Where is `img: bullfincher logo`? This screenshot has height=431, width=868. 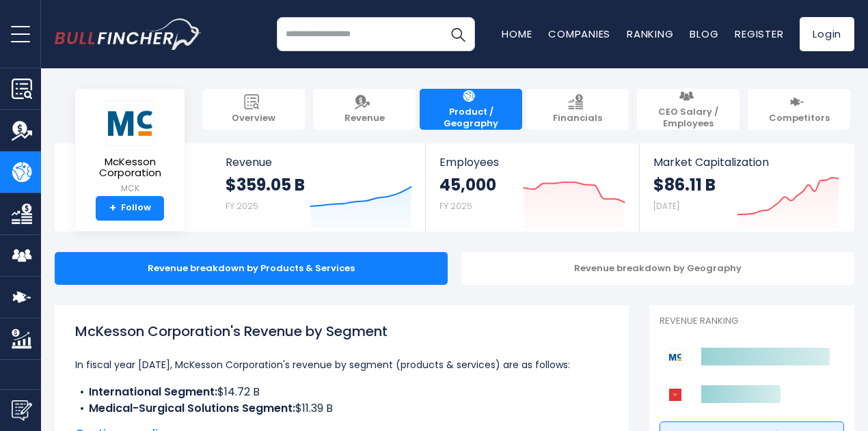 img: bullfincher logo is located at coordinates (128, 34).